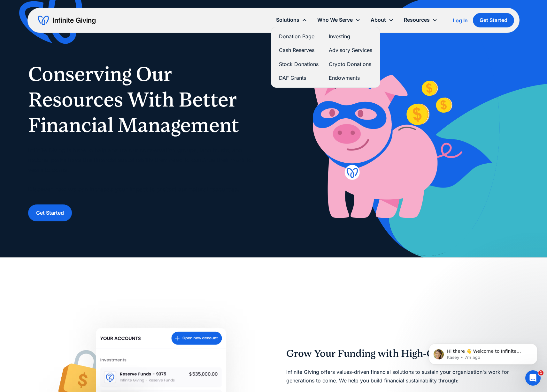  Describe the element at coordinates (326, 57) in the screenshot. I see `nav: Solutions` at that location.